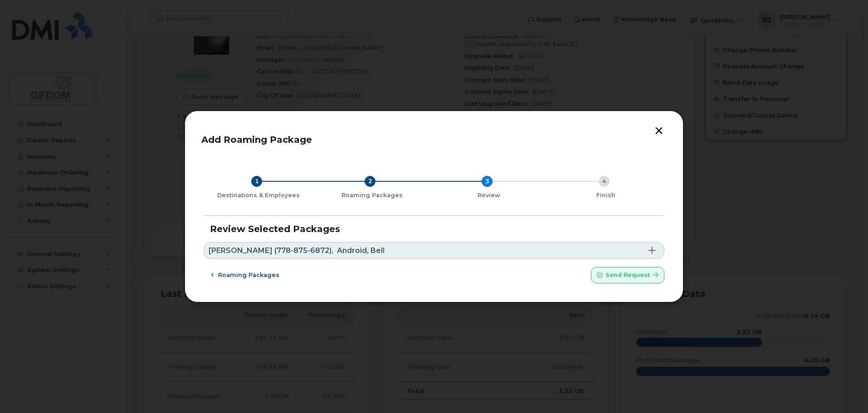 The width and height of the screenshot is (868, 413). Describe the element at coordinates (434, 229) in the screenshot. I see `h3: Review Selected Packages` at that location.